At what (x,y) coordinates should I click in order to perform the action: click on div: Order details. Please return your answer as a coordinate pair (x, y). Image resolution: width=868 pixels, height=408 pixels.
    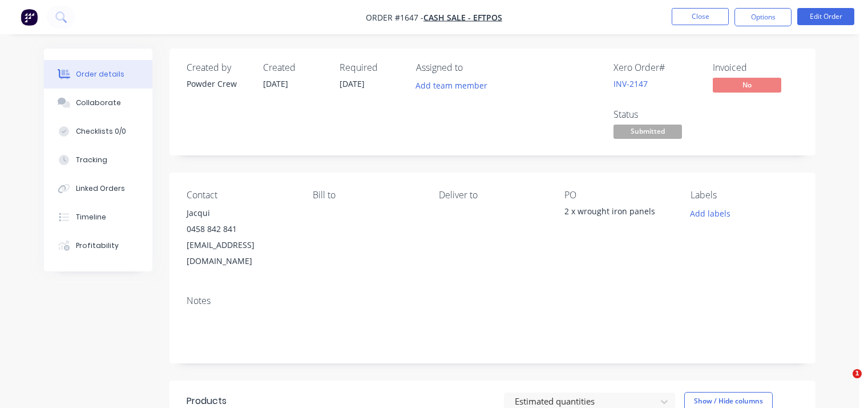
    Looking at the image, I should click on (99, 75).